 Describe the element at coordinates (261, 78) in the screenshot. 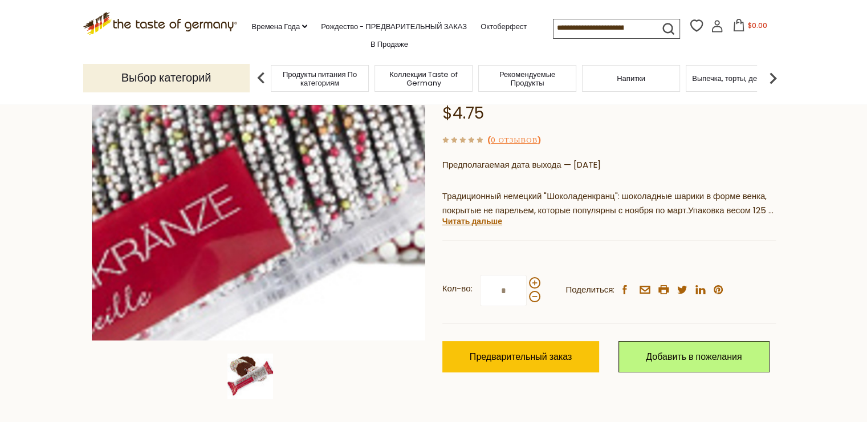

I see `img: предыдущая стрелка` at that location.